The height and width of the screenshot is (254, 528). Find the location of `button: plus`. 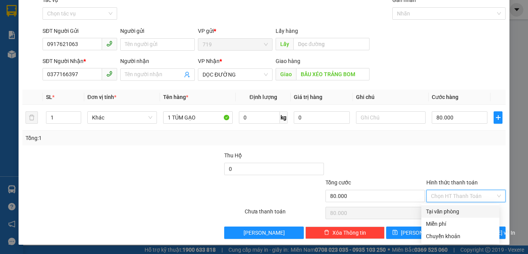

button: plus is located at coordinates (498, 118).